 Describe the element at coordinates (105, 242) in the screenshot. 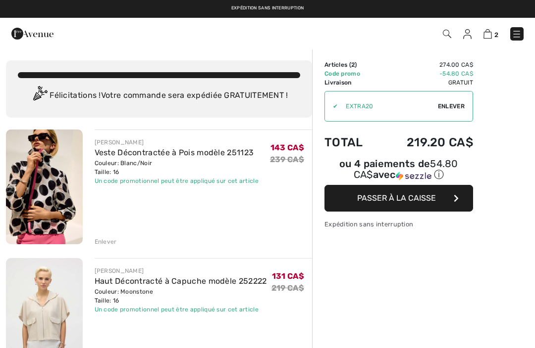

I see `div: Enlever` at that location.